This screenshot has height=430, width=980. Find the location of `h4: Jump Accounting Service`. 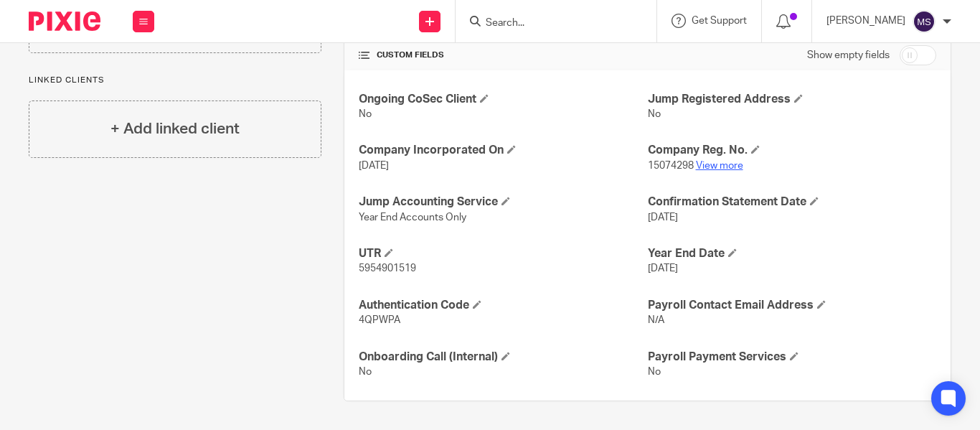

h4: Jump Accounting Service is located at coordinates (502, 201).